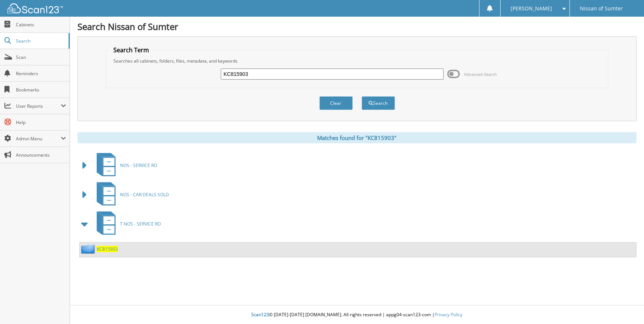 Image resolution: width=644 pixels, height=324 pixels. What do you see at coordinates (41, 24) in the screenshot?
I see `span: Cabinets` at bounding box center [41, 24].